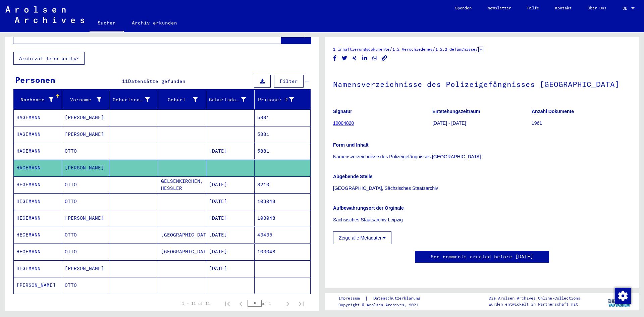  Describe the element at coordinates (365, 58) in the screenshot. I see `button: Share on LinkedIn` at that location.